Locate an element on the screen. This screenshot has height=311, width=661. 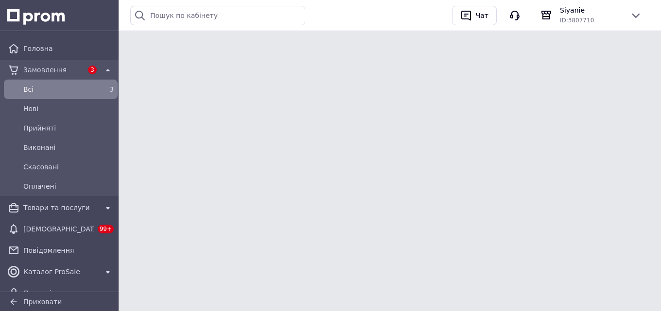
span: Всi is located at coordinates (59, 89).